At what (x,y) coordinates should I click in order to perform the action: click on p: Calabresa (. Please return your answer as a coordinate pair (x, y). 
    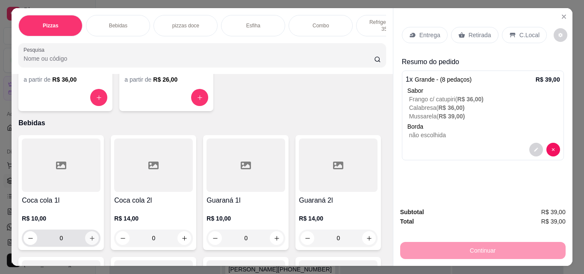
    Looking at the image, I should click on (485, 108).